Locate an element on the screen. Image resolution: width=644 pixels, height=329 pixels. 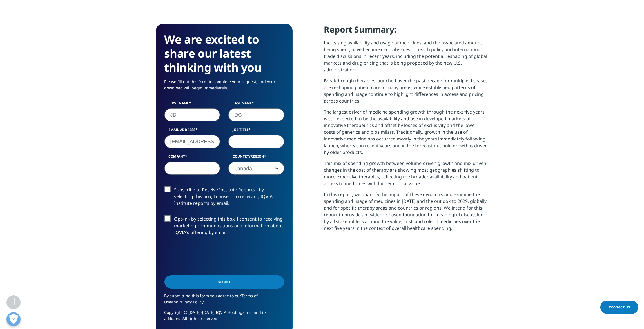
label: Opt-in - by selecting this box, I consent to receiving marketing communications and information a... is located at coordinates (224, 227).